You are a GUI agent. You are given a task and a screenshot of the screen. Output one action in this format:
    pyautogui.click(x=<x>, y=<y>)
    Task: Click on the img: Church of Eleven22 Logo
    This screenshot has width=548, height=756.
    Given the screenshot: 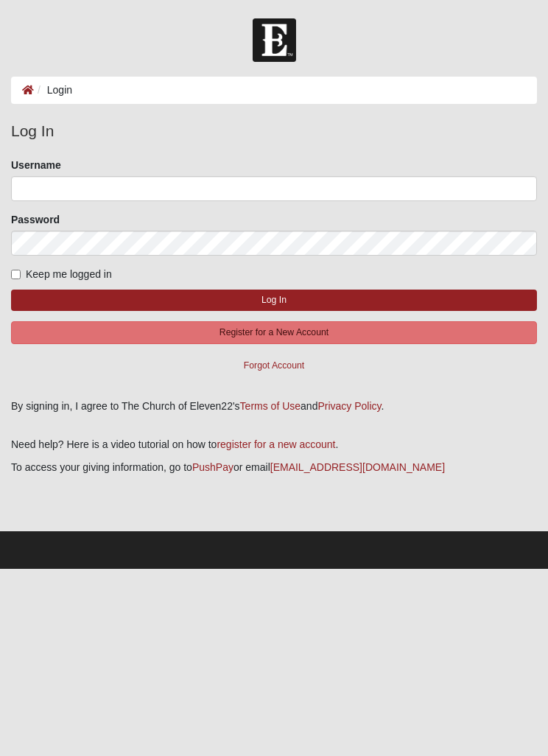 What is the action you would take?
    pyautogui.click(x=274, y=40)
    